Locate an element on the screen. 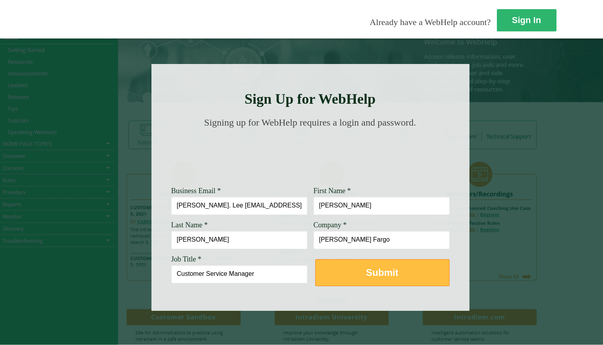  span: Business Email * is located at coordinates (196, 191).